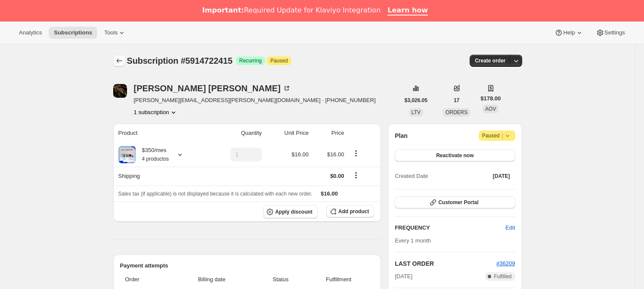 The height and width of the screenshot is (289, 644). I want to click on span: Subscriptions, so click(73, 33).